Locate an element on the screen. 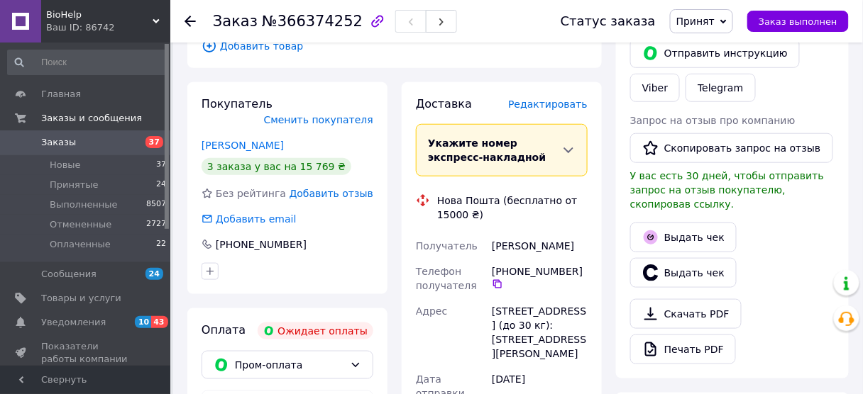  span: Доставка is located at coordinates (443, 104).